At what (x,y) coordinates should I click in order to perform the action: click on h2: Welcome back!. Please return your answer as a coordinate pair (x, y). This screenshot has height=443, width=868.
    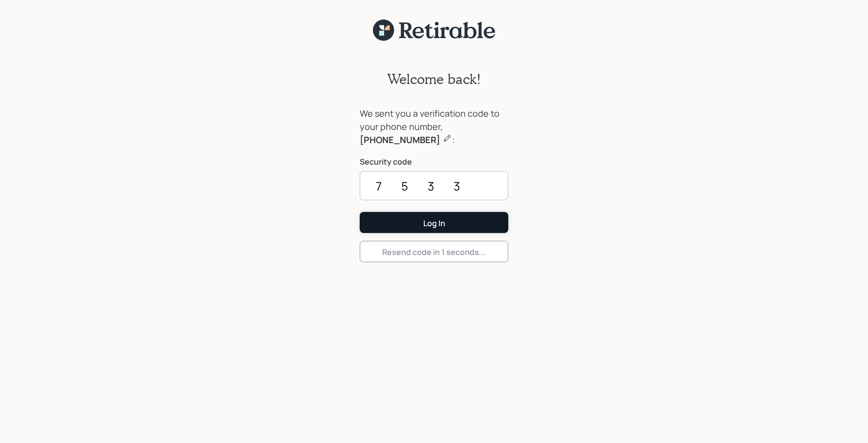
    Looking at the image, I should click on (434, 80).